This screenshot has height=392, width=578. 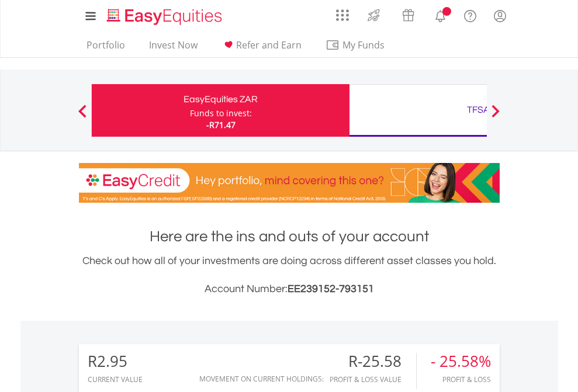 What do you see at coordinates (342, 12) in the screenshot?
I see `a: AppsGrid` at bounding box center [342, 12].